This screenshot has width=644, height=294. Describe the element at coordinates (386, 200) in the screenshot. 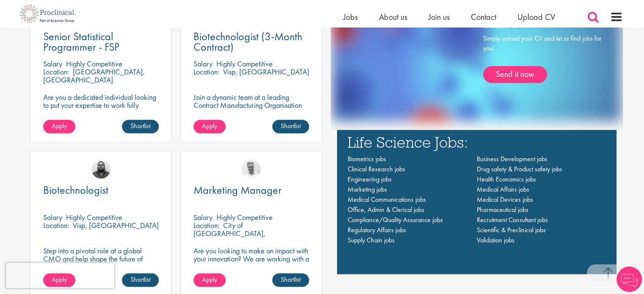

I see `a: Medical Communications jobs` at that location.